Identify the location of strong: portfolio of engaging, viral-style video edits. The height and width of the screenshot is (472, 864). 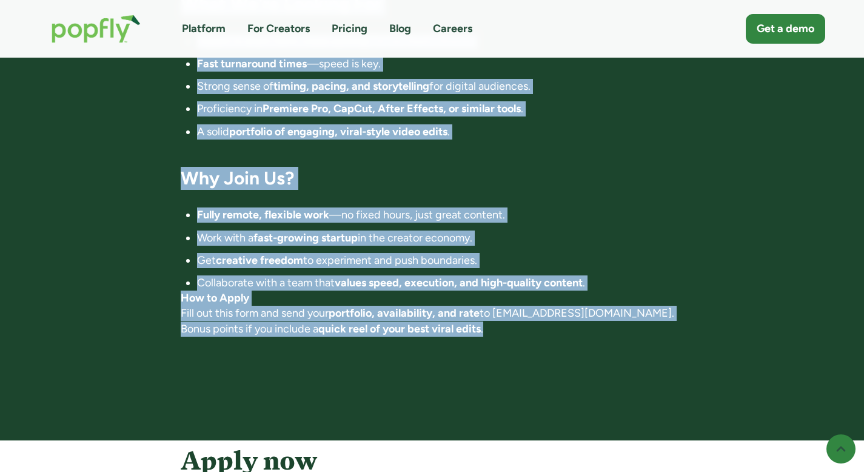
(338, 132).